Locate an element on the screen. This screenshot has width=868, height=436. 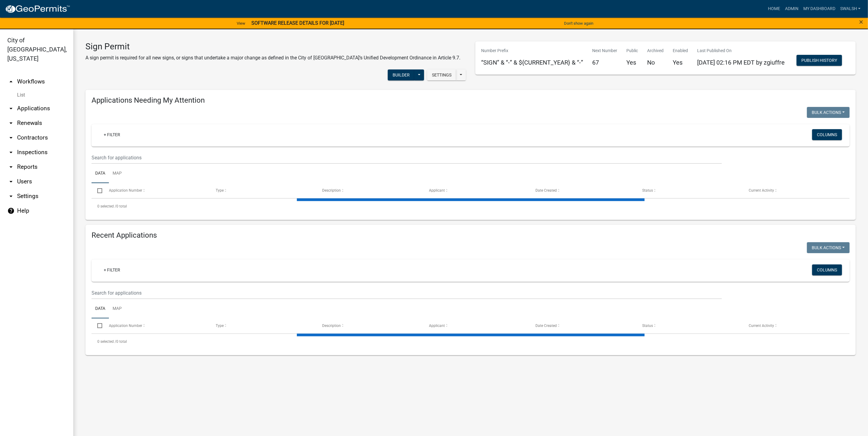
button: Publish History is located at coordinates (819, 60).